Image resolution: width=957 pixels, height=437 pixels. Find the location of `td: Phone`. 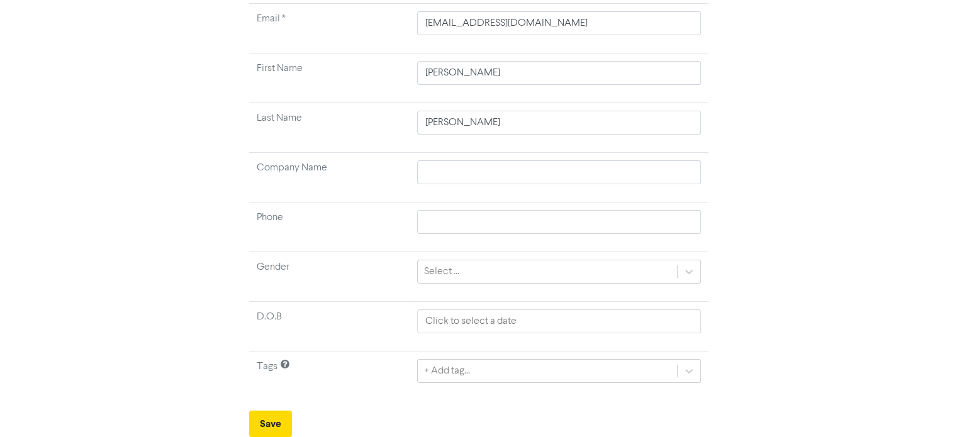

td: Phone is located at coordinates (330, 227).